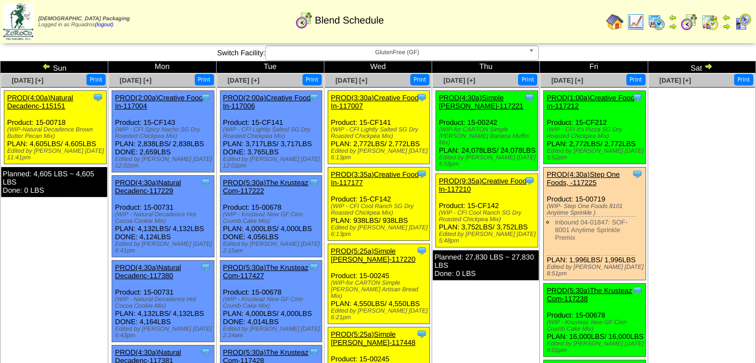 The image size is (756, 363). I want to click on div: Product: 15-00719 PLAN: 1,996LBS / 1,996LBS, so click(595, 224).